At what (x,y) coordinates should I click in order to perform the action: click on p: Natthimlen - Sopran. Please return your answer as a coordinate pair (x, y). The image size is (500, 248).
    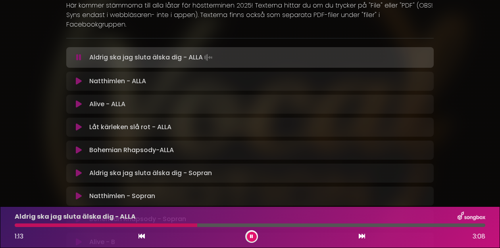
    Looking at the image, I should click on (122, 196).